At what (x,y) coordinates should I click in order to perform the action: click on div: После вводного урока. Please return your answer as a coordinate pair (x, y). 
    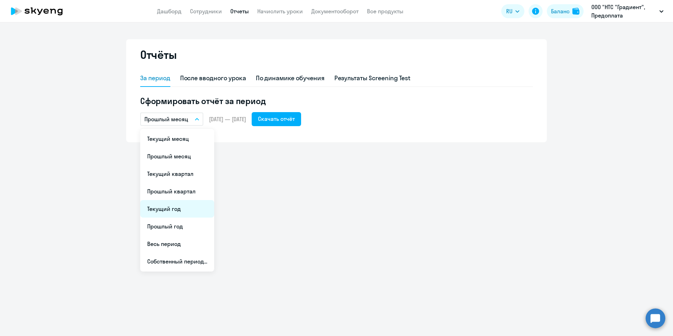
    Looking at the image, I should click on (213, 78).